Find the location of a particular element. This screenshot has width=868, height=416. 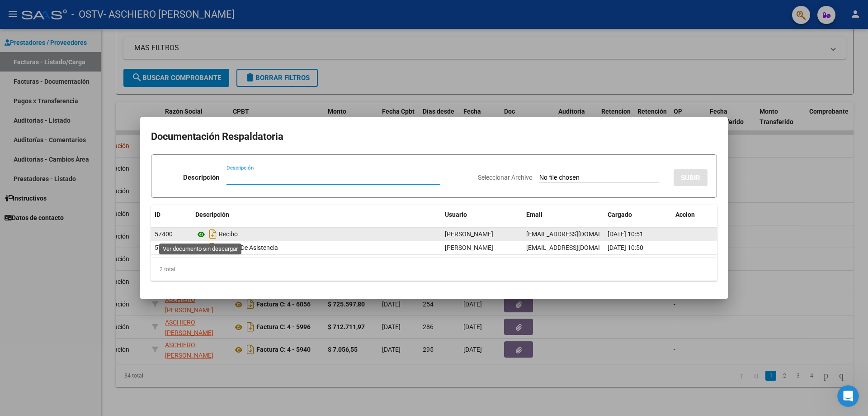

span: 57400 is located at coordinates (164, 234).